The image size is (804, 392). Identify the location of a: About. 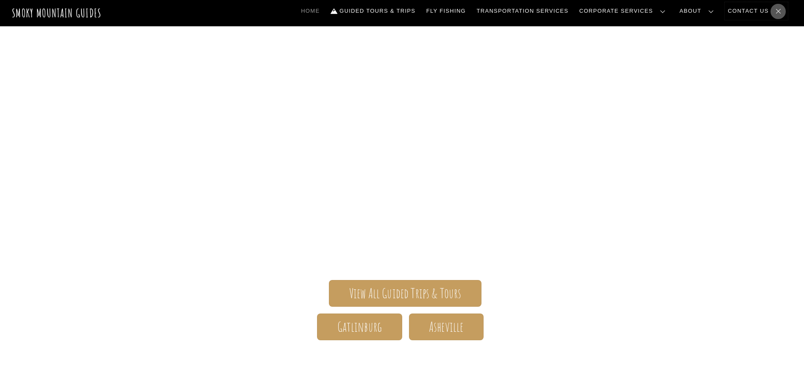
(698, 11).